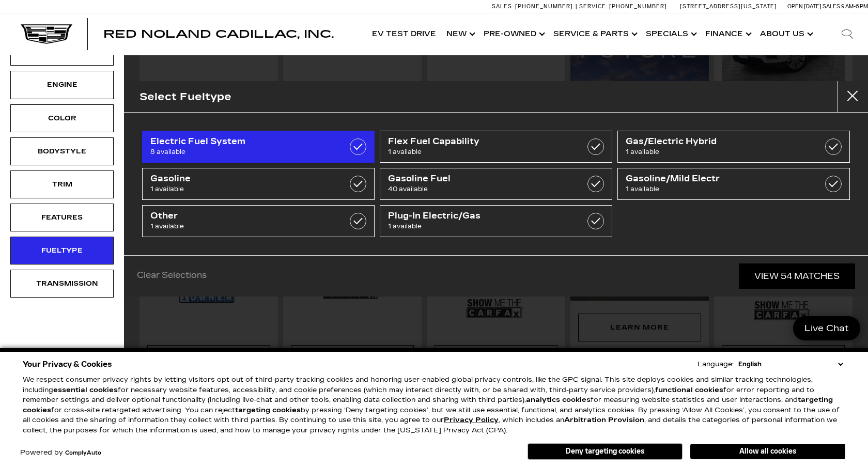 The image size is (868, 467). Describe the element at coordinates (60, 453) in the screenshot. I see `div: Powered by` at that location.